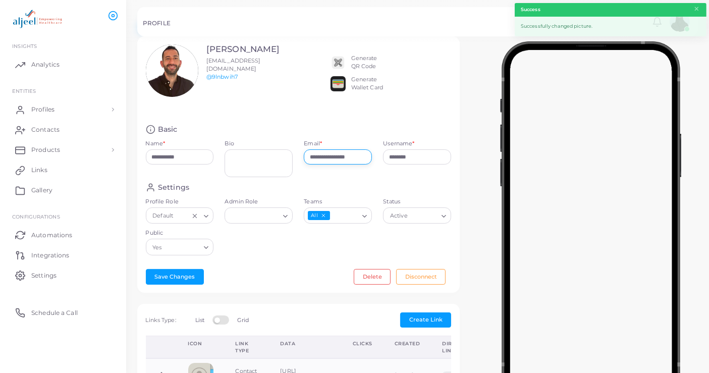  Describe the element at coordinates (421, 277) in the screenshot. I see `button: Disconnect` at that location.